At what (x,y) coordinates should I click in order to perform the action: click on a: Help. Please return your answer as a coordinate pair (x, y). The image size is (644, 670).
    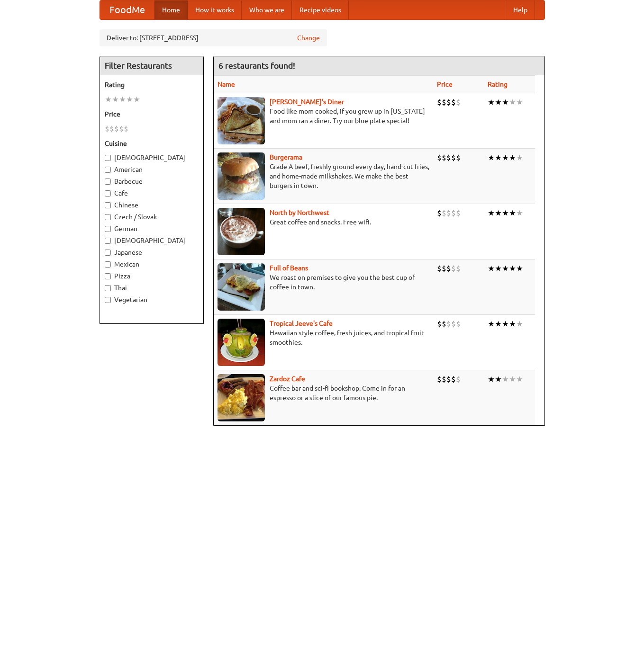
    Looking at the image, I should click on (520, 10).